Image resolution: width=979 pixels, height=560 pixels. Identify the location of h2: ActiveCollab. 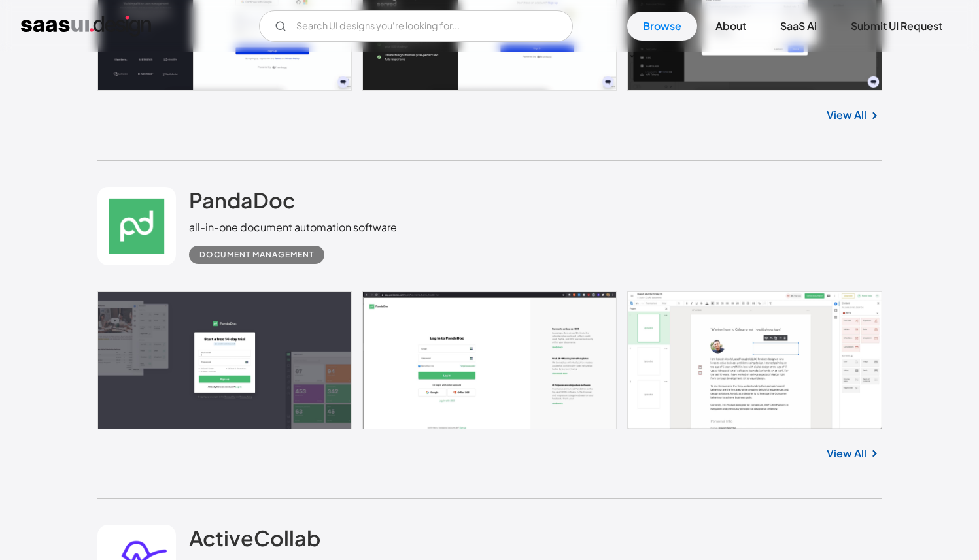
(254, 538).